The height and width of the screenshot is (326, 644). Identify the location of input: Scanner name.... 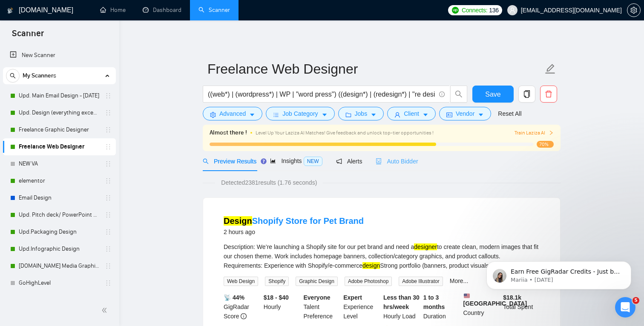
(375, 69).